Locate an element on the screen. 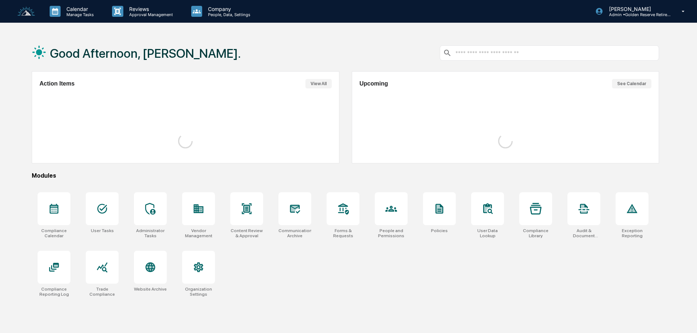  h2: Action Items is located at coordinates (57, 84).